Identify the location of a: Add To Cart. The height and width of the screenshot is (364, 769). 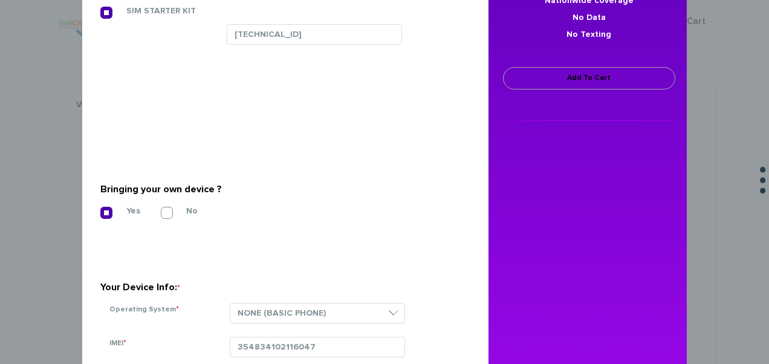
(589, 78).